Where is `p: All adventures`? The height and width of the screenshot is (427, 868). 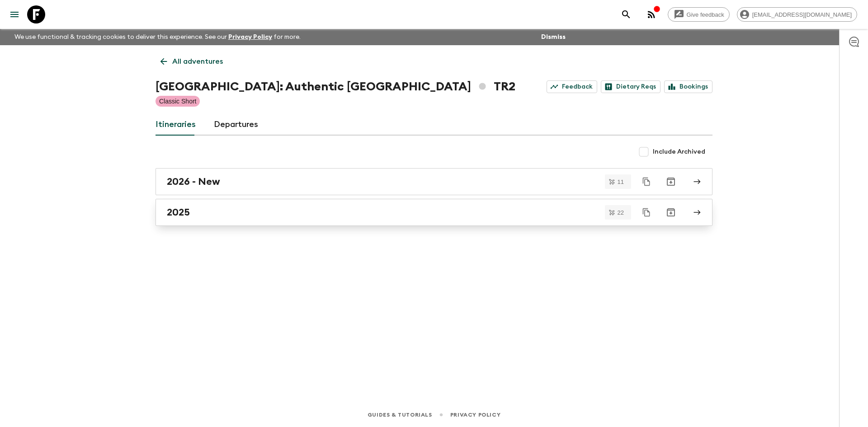 p: All adventures is located at coordinates (198, 62).